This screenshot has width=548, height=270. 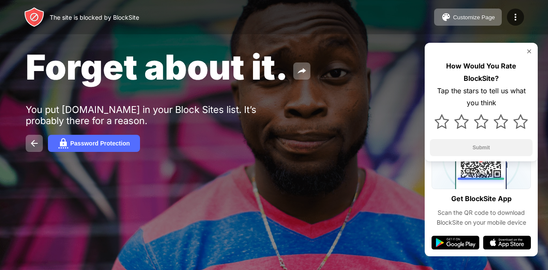 I want to click on div: Scan the QR code to download BlockSite on your mobile device, so click(x=481, y=217).